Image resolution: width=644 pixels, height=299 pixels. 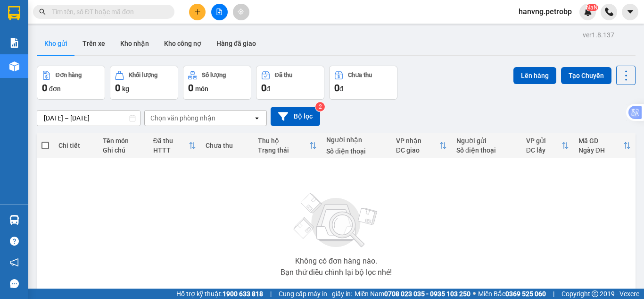 I want to click on button: Đơn hàng0đơn, so click(x=70, y=82).